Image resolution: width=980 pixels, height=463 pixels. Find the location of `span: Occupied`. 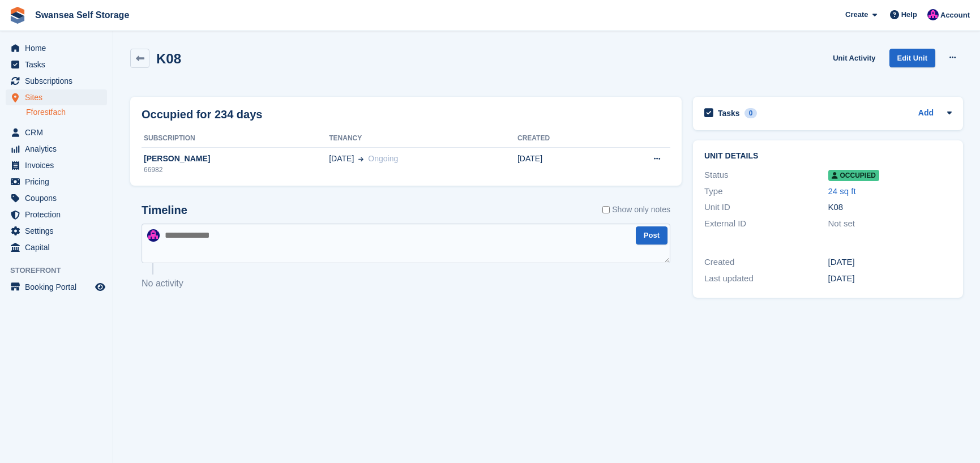

span: Occupied is located at coordinates (854, 176).